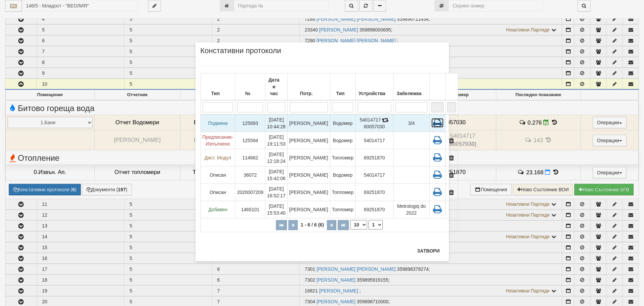  What do you see at coordinates (308, 93) in the screenshot?
I see `div: Потр.` at bounding box center [308, 93].